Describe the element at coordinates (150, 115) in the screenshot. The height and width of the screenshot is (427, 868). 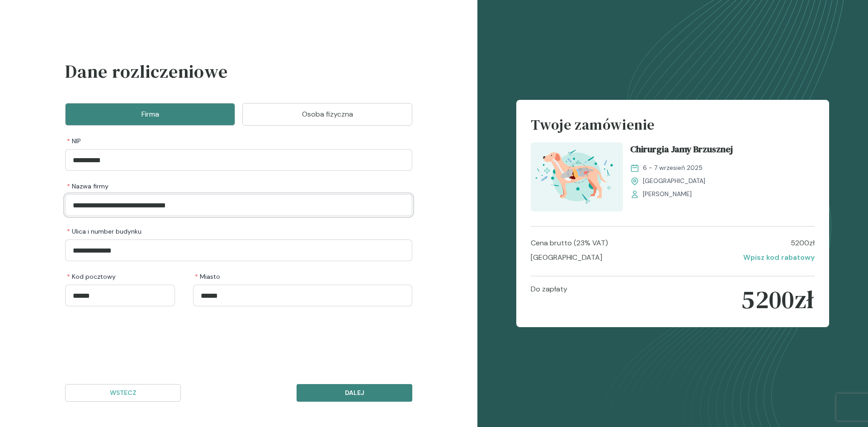
I see `p: Firma` at that location.